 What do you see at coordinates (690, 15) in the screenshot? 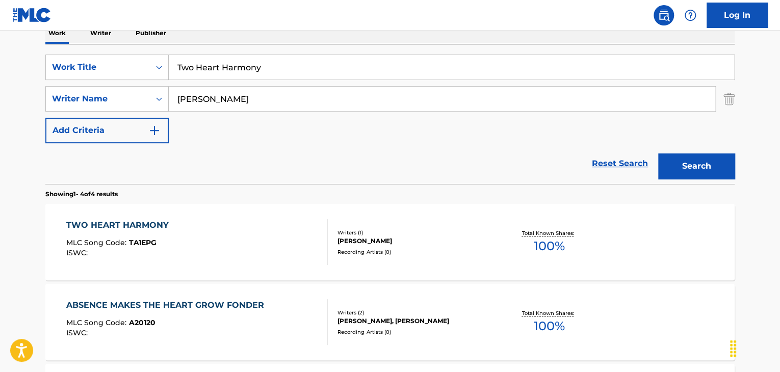
I see `img: help` at bounding box center [690, 15].